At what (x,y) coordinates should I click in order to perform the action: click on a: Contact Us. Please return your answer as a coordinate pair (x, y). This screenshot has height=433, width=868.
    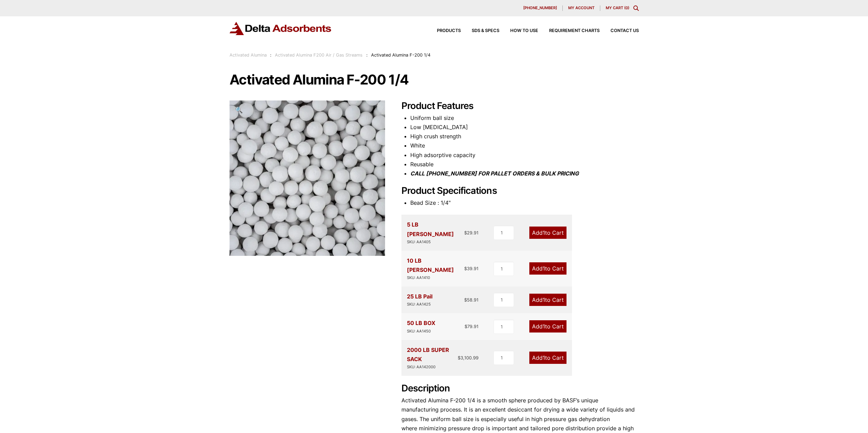
    Looking at the image, I should click on (619, 30).